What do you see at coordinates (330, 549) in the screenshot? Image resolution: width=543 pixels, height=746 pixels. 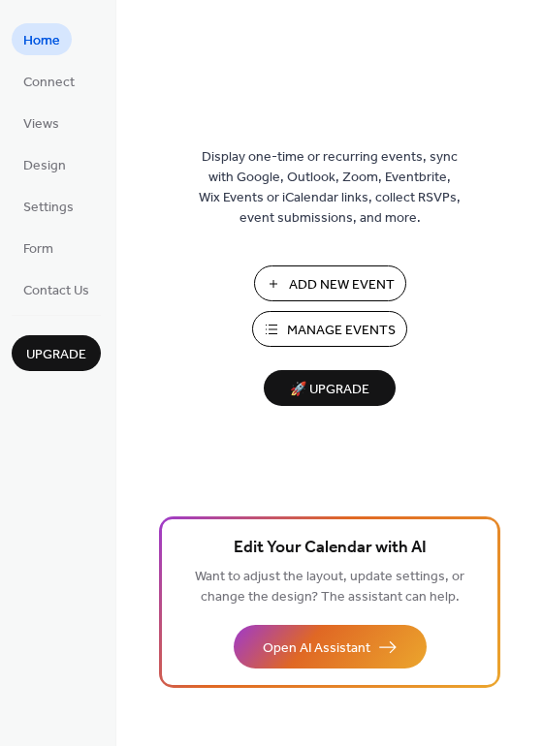 I see `span: Edit Your Calendar with AI` at bounding box center [330, 549].